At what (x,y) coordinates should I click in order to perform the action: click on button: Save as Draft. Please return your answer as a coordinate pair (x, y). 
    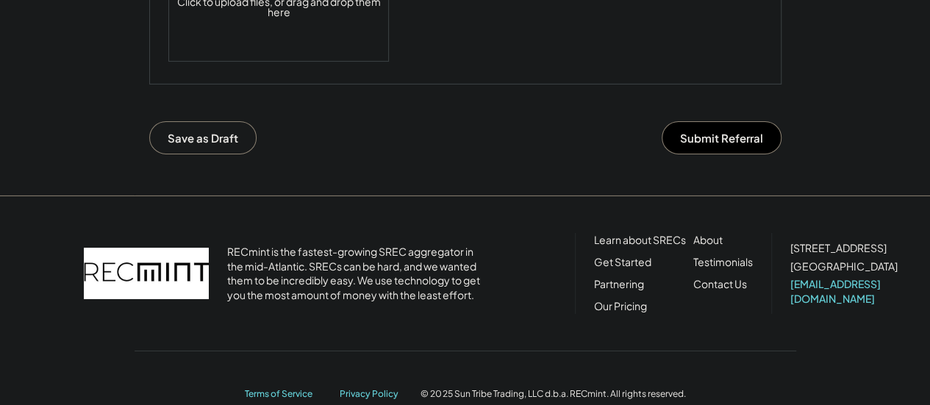
    Looking at the image, I should click on (203, 138).